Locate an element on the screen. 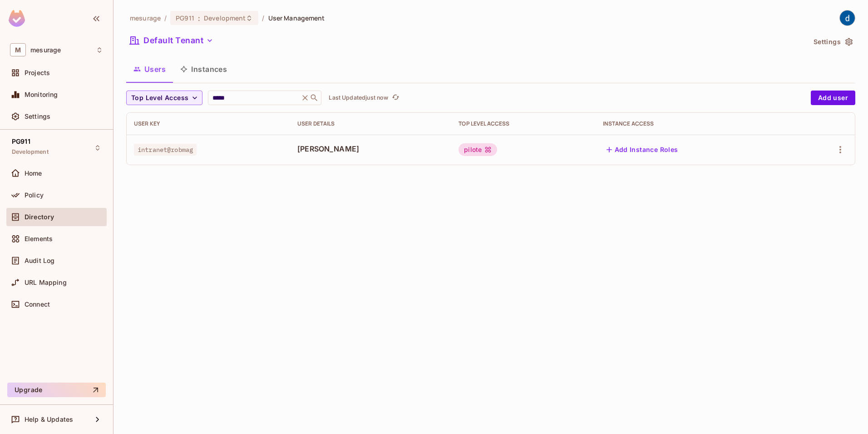  button: Users is located at coordinates (149, 69).